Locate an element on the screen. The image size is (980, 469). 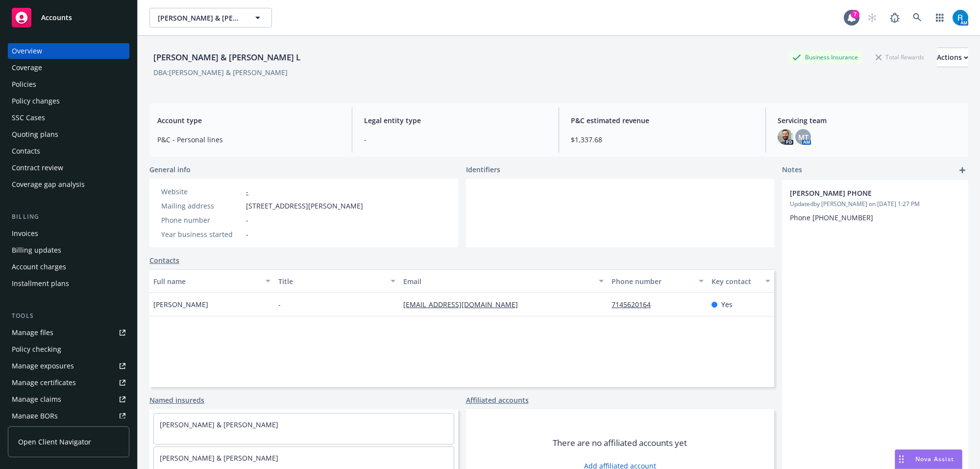
div: Manage BORs is located at coordinates (35, 416).